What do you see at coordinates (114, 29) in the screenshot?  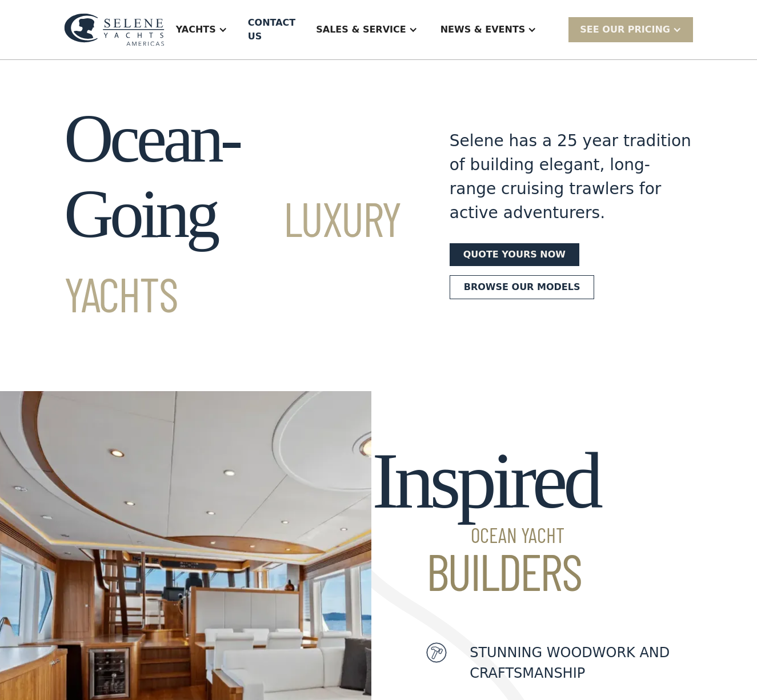 I see `img: logo` at bounding box center [114, 29].